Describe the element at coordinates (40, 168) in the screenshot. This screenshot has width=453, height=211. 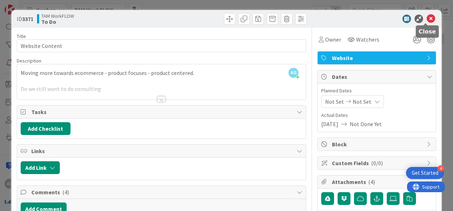
I see `button: Add Link` at that location.